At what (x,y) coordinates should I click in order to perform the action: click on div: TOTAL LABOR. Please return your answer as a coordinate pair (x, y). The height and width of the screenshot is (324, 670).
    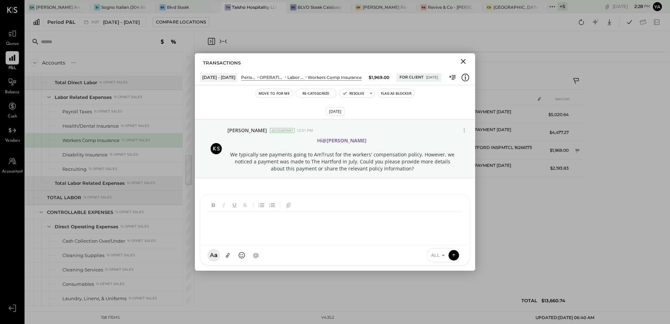
    Looking at the image, I should click on (64, 197).